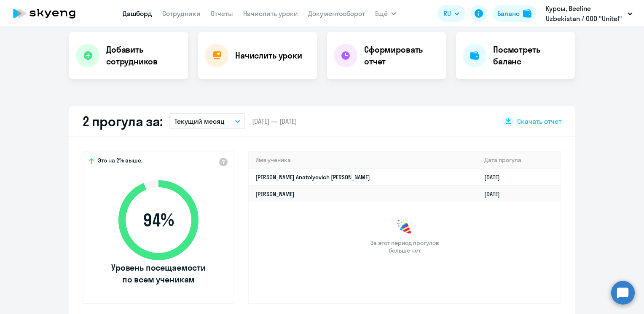  What do you see at coordinates (531, 55) in the screenshot?
I see `h4: Посмотреть баланс` at bounding box center [531, 55].